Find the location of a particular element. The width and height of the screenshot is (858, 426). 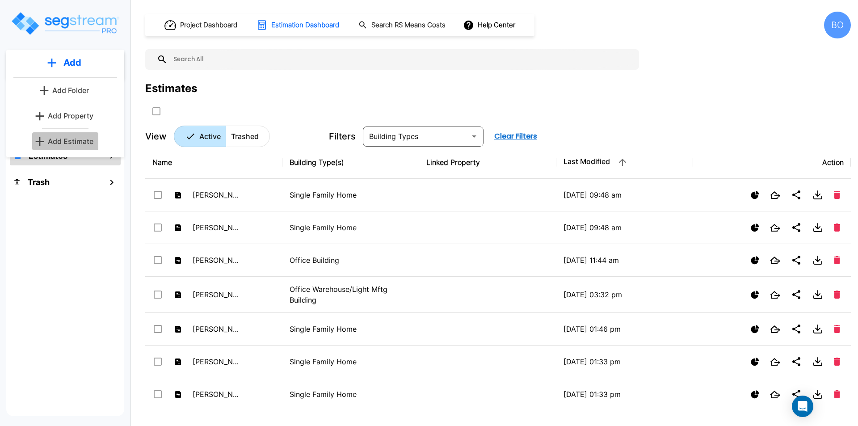

button: Add is located at coordinates (65, 63).